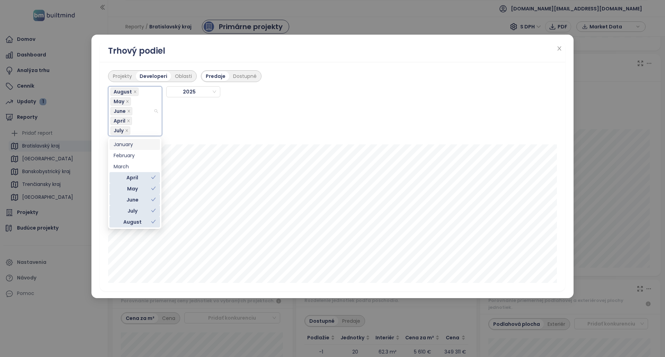  What do you see at coordinates (153, 76) in the screenshot?
I see `div: Developeri` at bounding box center [153, 76].